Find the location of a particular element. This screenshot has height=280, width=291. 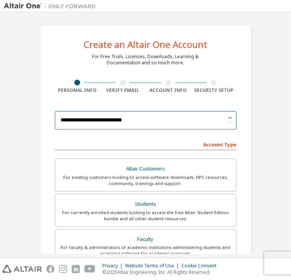

div: Account Type is located at coordinates (146, 144).